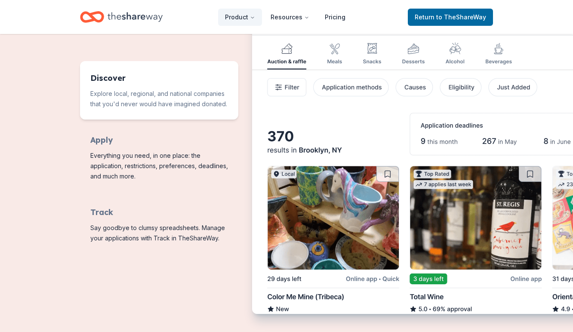 The height and width of the screenshot is (332, 573). Describe the element at coordinates (240, 17) in the screenshot. I see `button: Product` at that location.